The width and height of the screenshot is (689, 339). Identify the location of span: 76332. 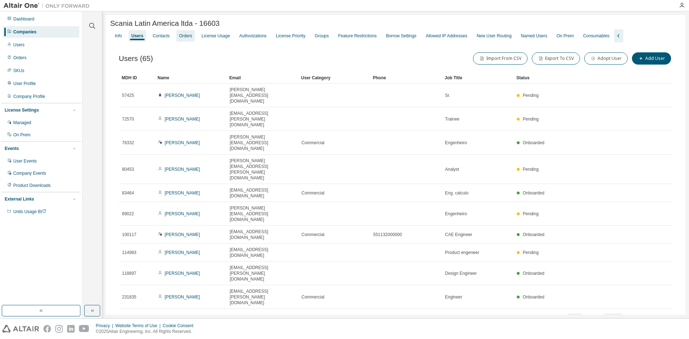
(128, 143).